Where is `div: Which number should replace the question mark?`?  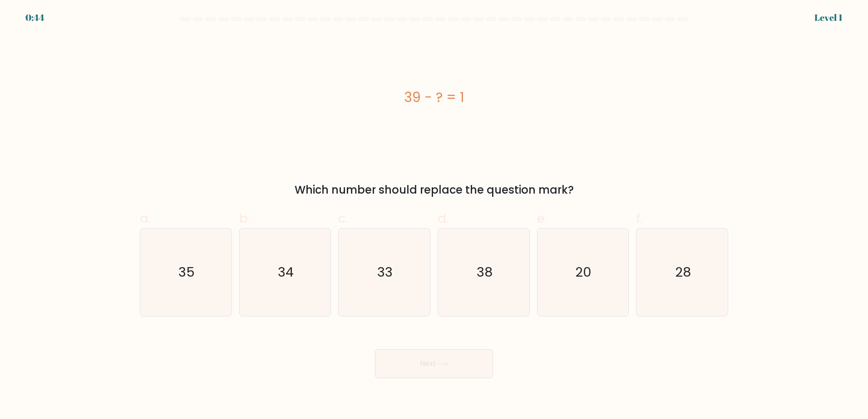
div: Which number should replace the question mark? is located at coordinates (434, 190).